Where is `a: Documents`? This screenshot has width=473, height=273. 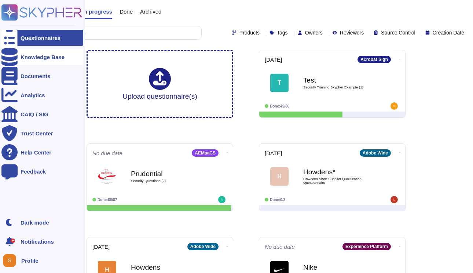 a: Documents is located at coordinates (42, 76).